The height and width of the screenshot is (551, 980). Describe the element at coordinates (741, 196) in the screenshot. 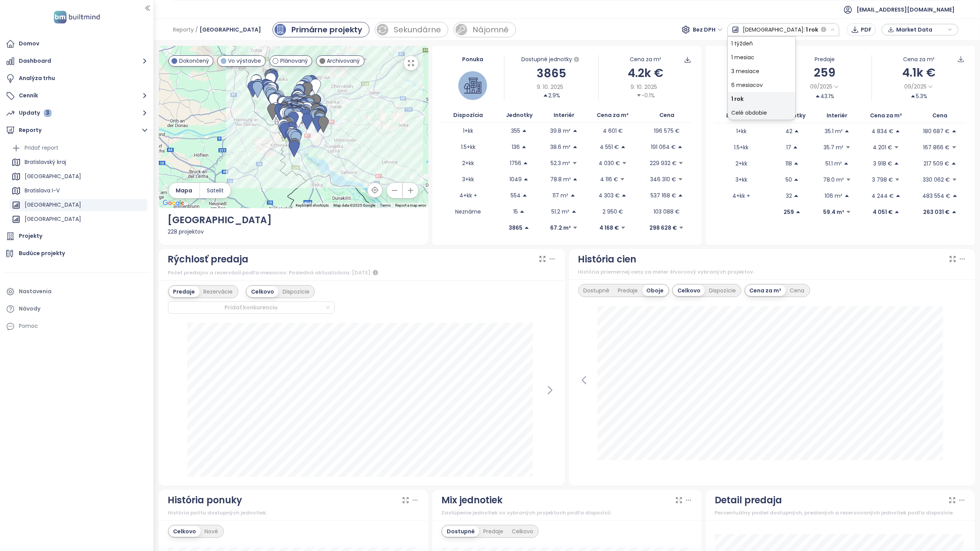

I see `td: 4+kk +` at that location.